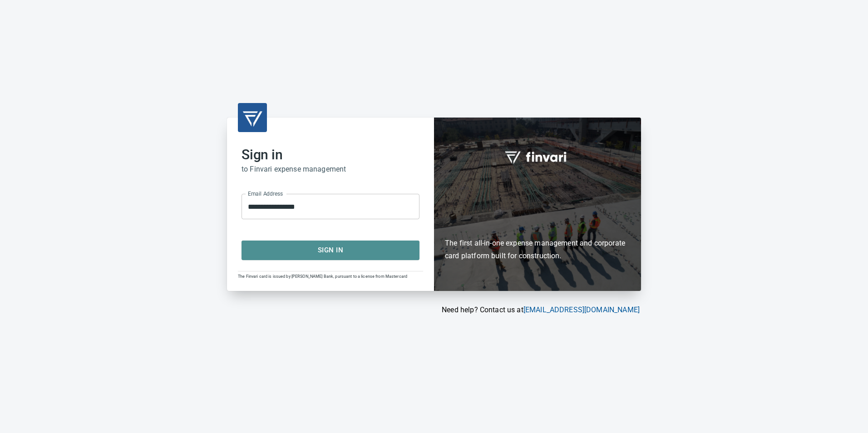 The height and width of the screenshot is (433, 868). I want to click on h6: The first all-in-one expense management and corporate card platform built for construction., so click(538, 224).